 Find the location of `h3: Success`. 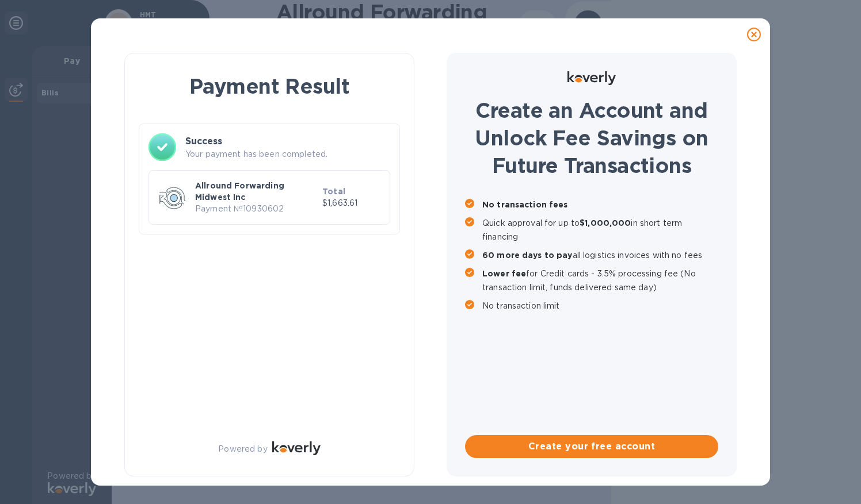

h3: Success is located at coordinates (288, 142).